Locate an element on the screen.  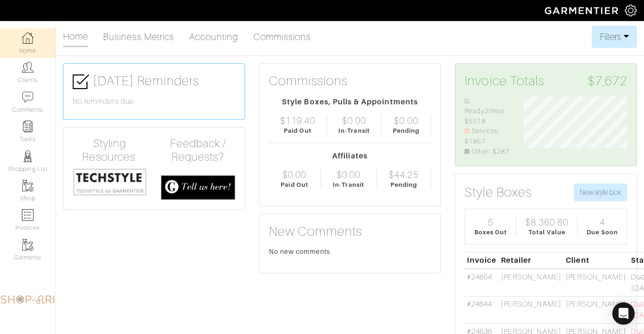
th: Retailer is located at coordinates (530, 260).